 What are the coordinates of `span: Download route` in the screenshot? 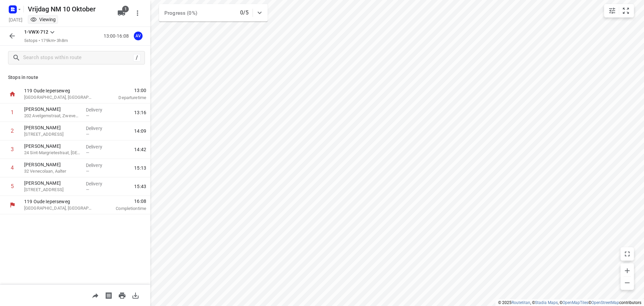 It's located at (136, 294).